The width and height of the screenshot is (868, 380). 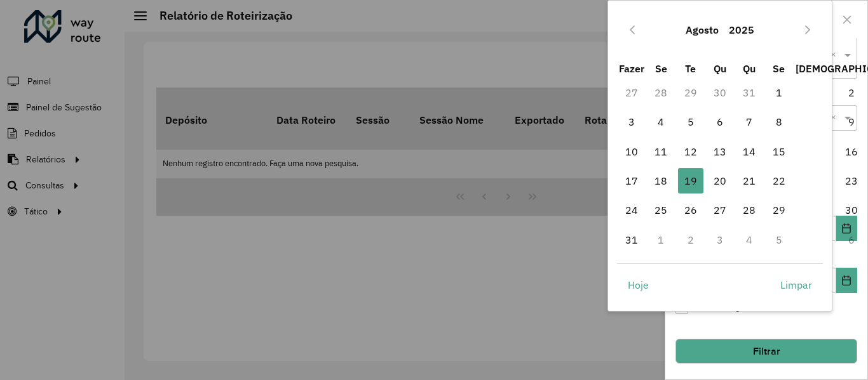 What do you see at coordinates (779, 152) in the screenshot?
I see `font: 15` at bounding box center [779, 152].